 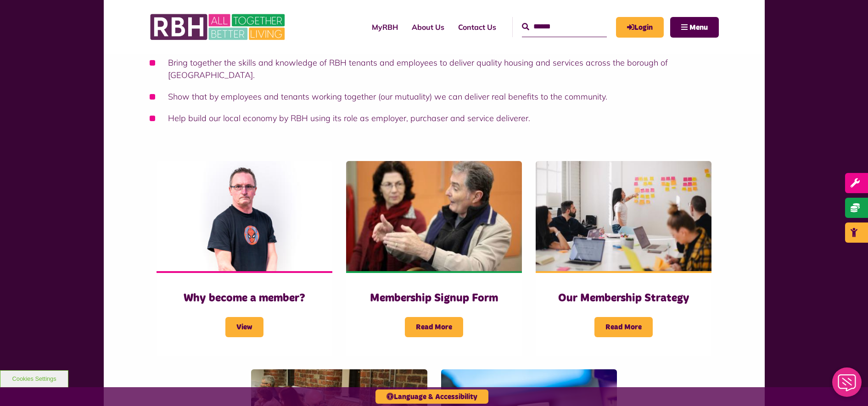 I want to click on li: Help build our local economy by RBH using its role as employer, purchaser and service deliverer., so click(x=434, y=118).